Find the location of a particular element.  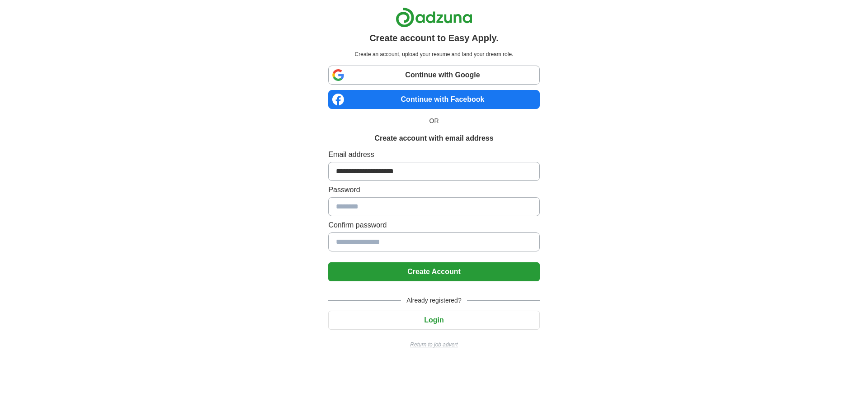

p: Create an account, upload your resume and land your dream role. is located at coordinates (434, 54).